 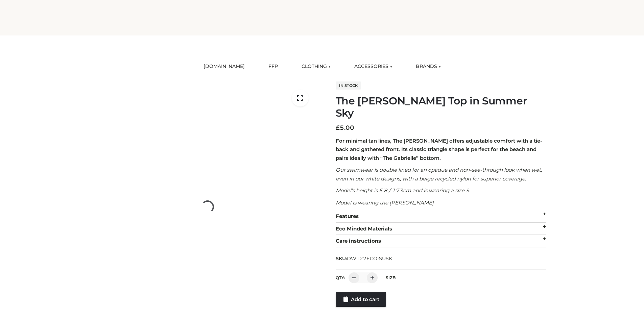 I want to click on div: Eco Minded Materials, so click(x=441, y=229).